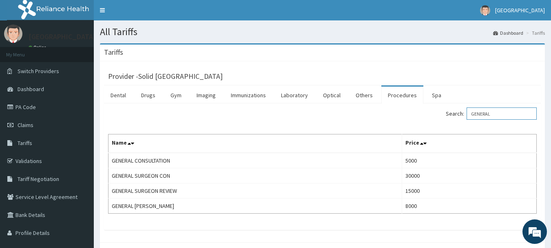 The height and width of the screenshot is (248, 551). Describe the element at coordinates (332, 95) in the screenshot. I see `a: Optical` at that location.